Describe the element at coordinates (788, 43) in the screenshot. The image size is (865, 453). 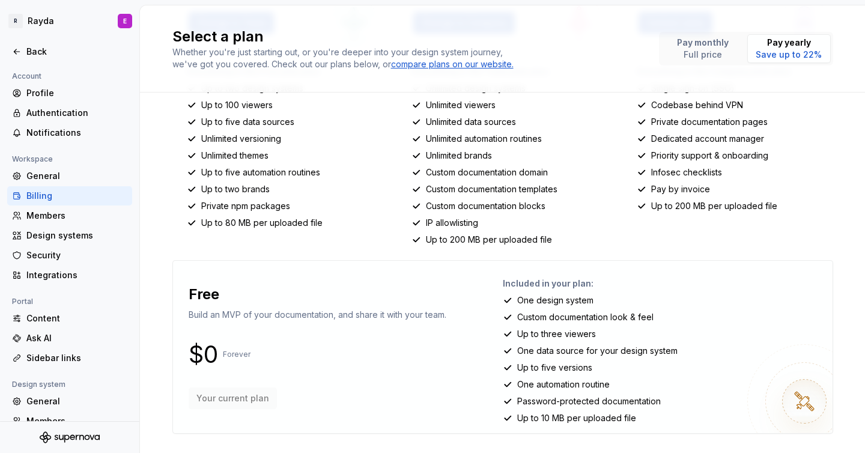
I see `p: Pay yearly` at that location.